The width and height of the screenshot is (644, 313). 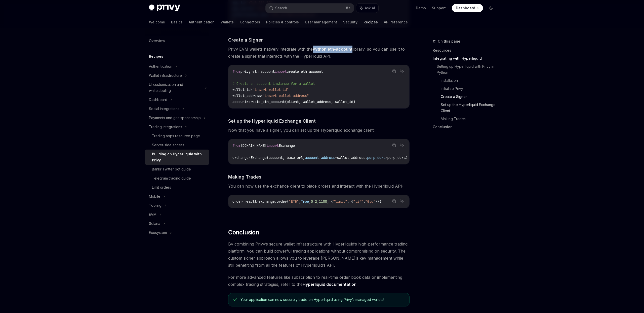 I want to click on span: wallet_address,, so click(x=352, y=157).